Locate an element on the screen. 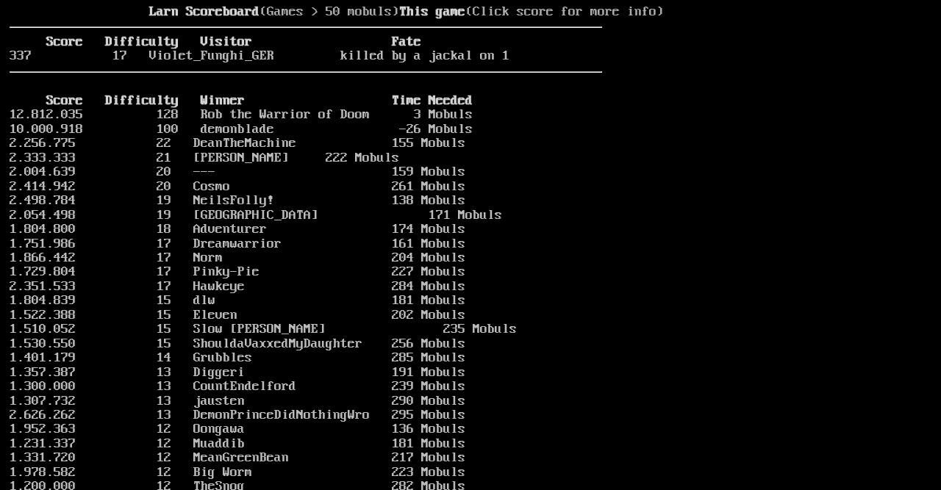 This screenshot has height=490, width=941. a: 10.000.918 100 demonblade -26 Mobuls is located at coordinates (241, 129).